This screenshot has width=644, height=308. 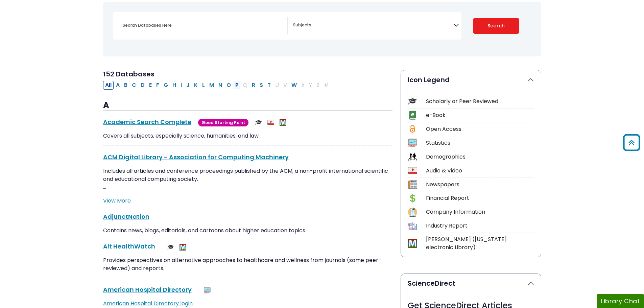 I want to click on a: View More, so click(x=117, y=201).